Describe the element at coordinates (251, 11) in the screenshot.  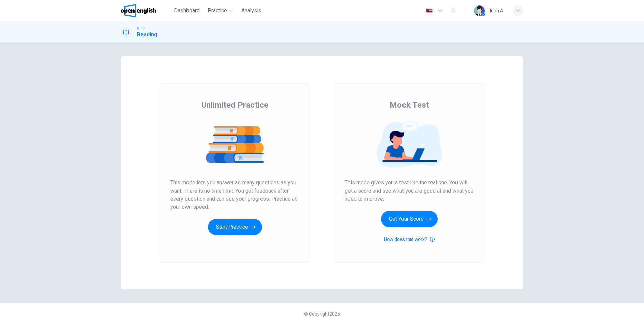
I see `button: Analysis` at that location.